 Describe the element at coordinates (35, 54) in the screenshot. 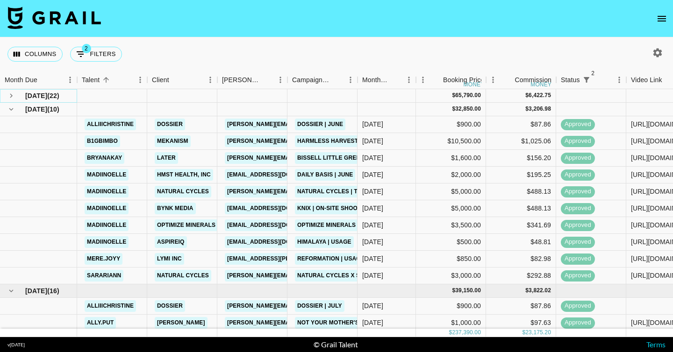

I see `button: Select columns` at that location.